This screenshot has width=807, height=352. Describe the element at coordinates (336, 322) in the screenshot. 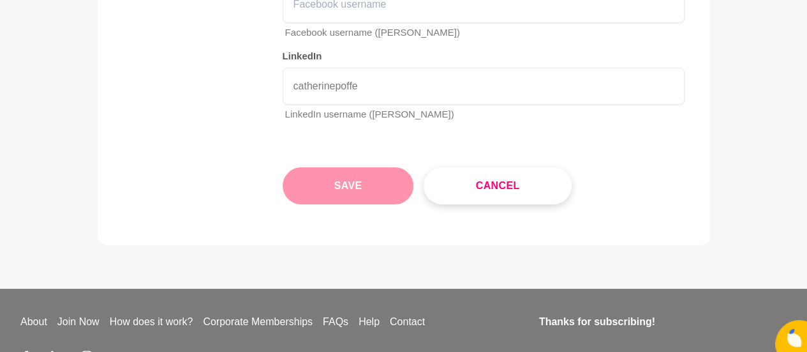

I see `a: FAQs` at that location.